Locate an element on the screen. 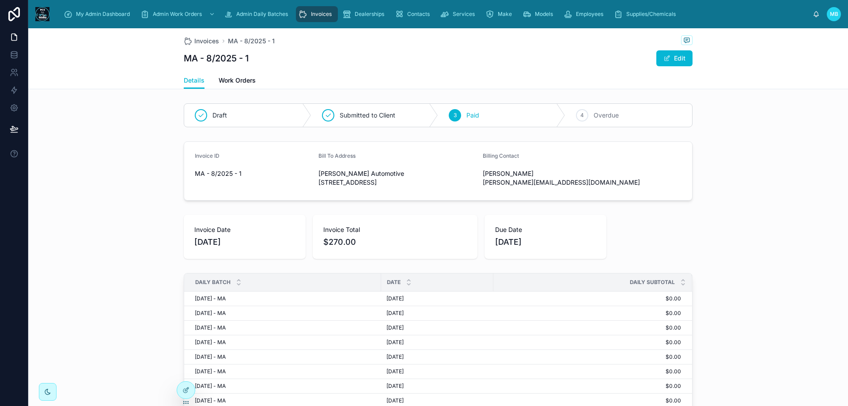 This screenshot has height=406, width=848. a: Admin Daily Batches is located at coordinates (258, 14).